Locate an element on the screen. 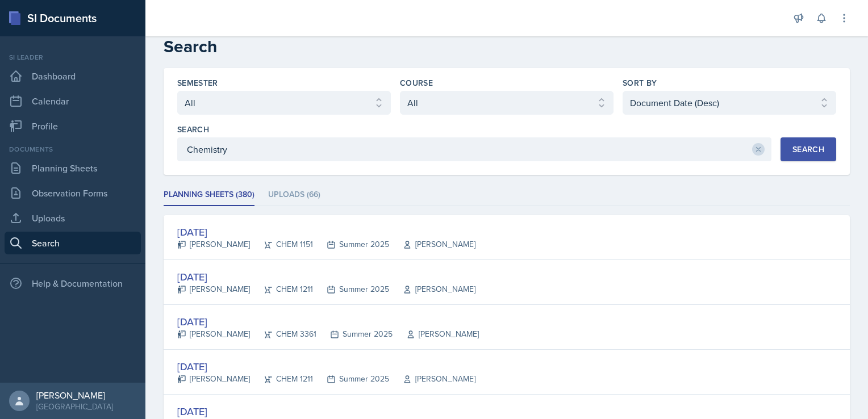  h2: Search is located at coordinates (507, 47).